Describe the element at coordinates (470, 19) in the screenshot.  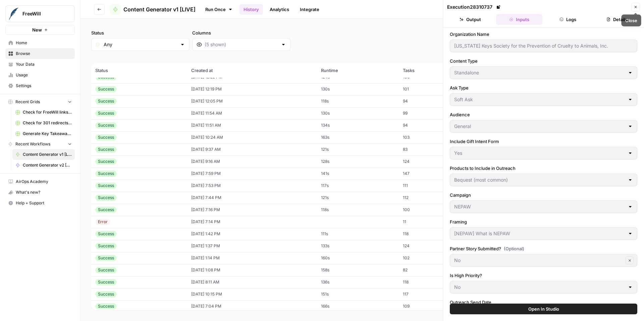
I see `button: Output` at that location.